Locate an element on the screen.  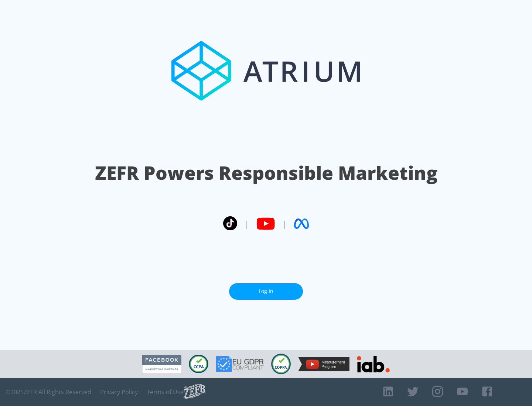
img: GDPR Compliant is located at coordinates (240, 364).